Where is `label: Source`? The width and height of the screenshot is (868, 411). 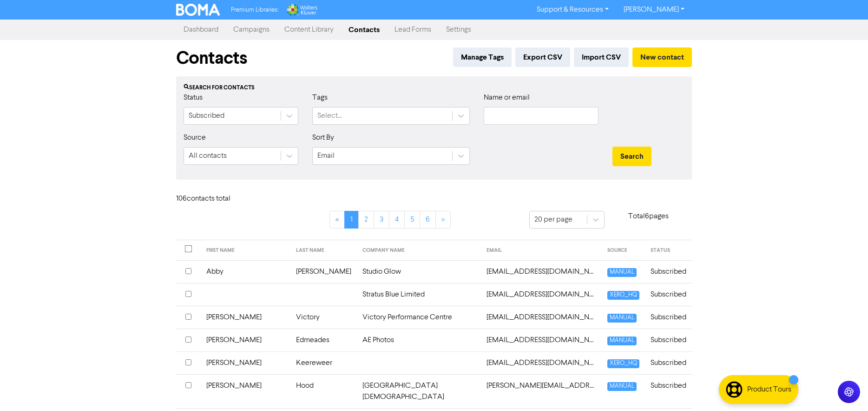 label: Source is located at coordinates (195, 137).